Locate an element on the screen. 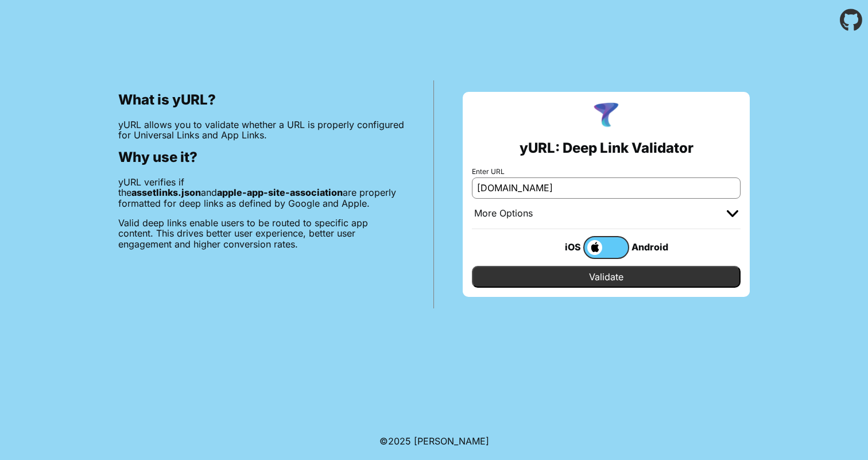 Image resolution: width=868 pixels, height=460 pixels. label: Enter URL is located at coordinates (606, 172).